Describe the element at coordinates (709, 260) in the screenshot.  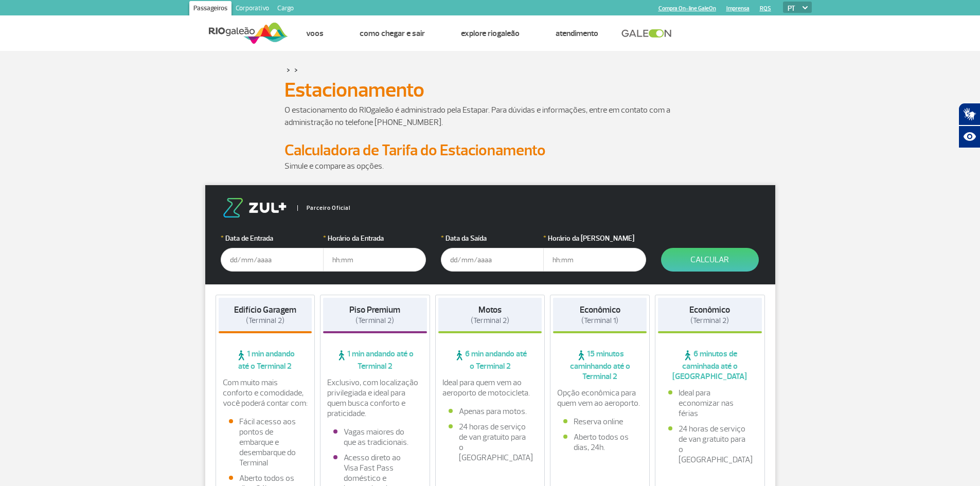
I see `button: Calcular` at that location.